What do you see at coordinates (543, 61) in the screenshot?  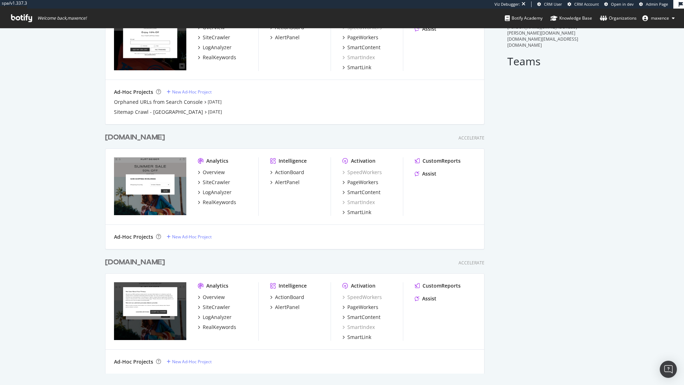 I see `h2: Teams` at bounding box center [543, 61].